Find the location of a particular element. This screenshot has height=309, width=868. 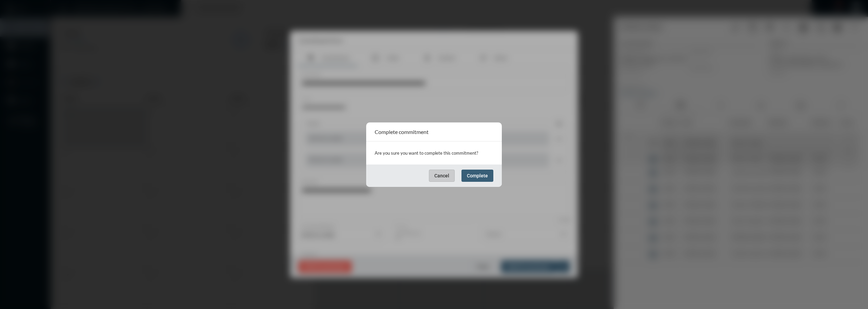

h2: Complete commitment is located at coordinates (401, 132).